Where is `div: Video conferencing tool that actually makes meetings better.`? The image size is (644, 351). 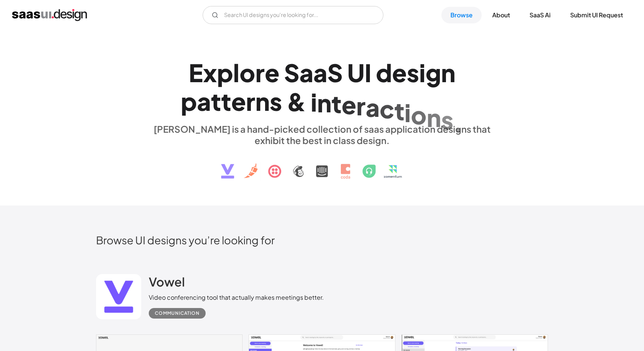
div: Video conferencing tool that actually makes meetings better. is located at coordinates (236, 297).